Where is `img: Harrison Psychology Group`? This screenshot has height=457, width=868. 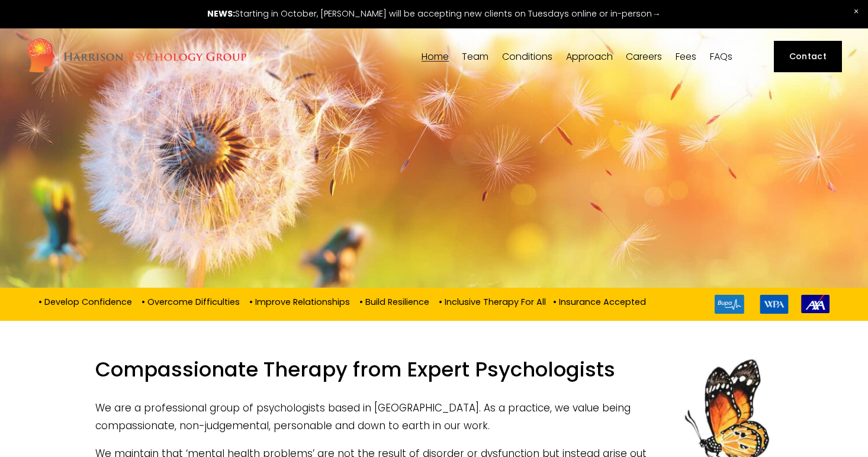
img: Harrison Psychology Group is located at coordinates (136, 56).